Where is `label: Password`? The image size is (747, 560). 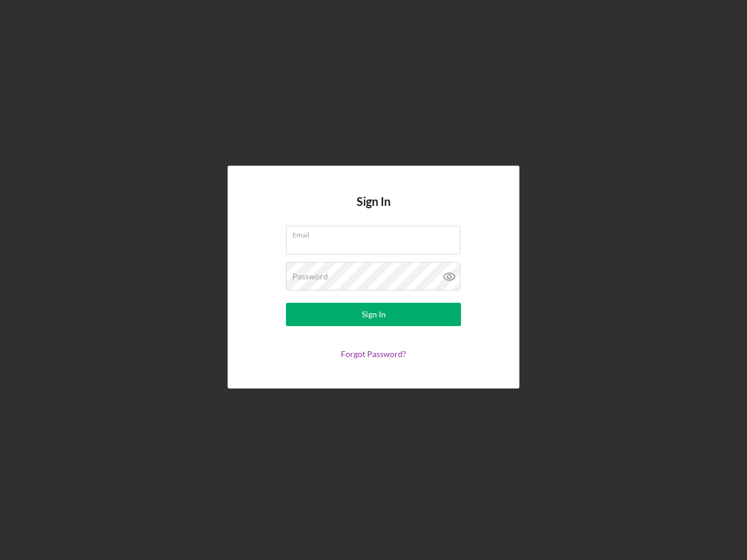 label: Password is located at coordinates (310, 276).